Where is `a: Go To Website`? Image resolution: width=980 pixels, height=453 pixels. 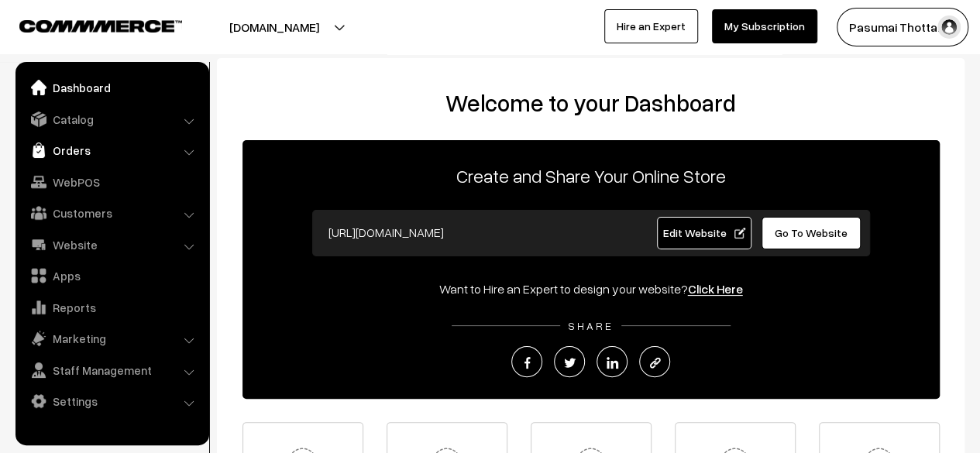 a: Go To Website is located at coordinates (812, 233).